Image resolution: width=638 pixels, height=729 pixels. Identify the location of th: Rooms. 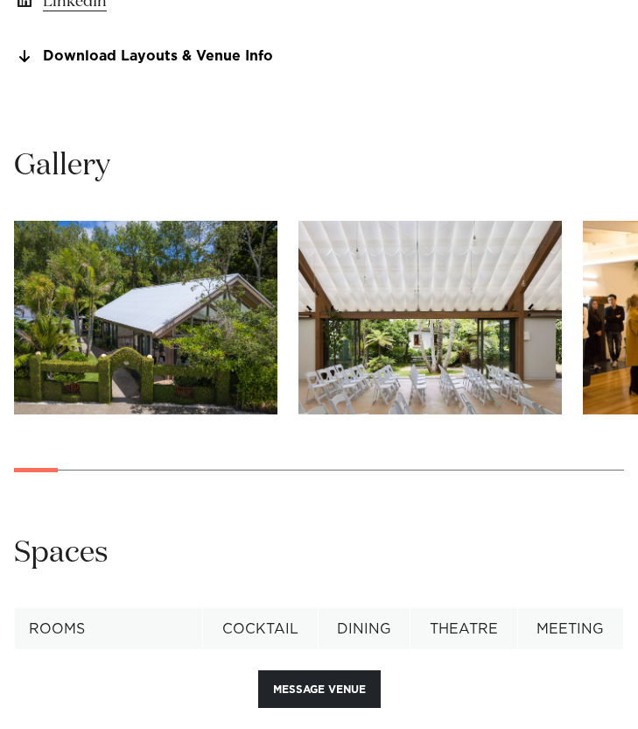
(109, 629).